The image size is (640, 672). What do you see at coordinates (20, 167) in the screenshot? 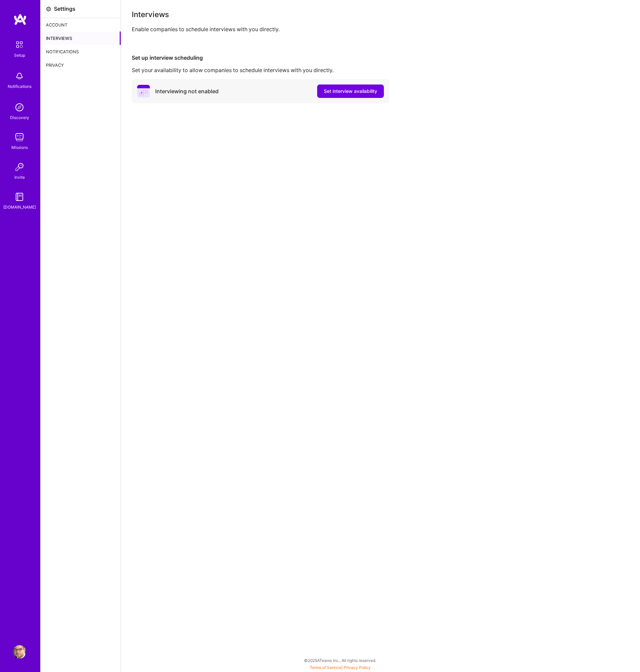
I see `img: Invite` at bounding box center [20, 167].